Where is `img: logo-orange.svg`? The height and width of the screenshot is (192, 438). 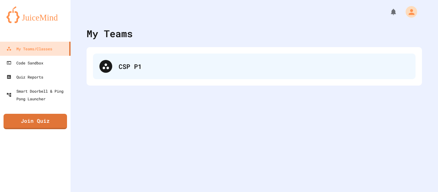
img: logo-orange.svg is located at coordinates (35, 15).